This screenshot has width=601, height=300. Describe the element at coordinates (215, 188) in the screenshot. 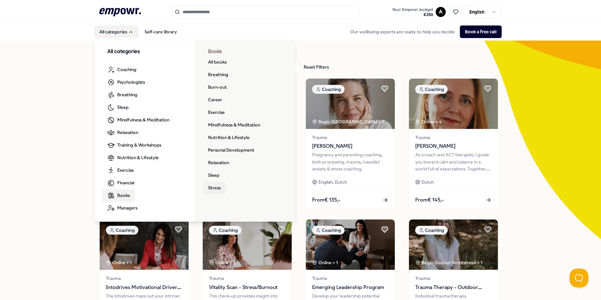

I see `a: Stress` at that location.